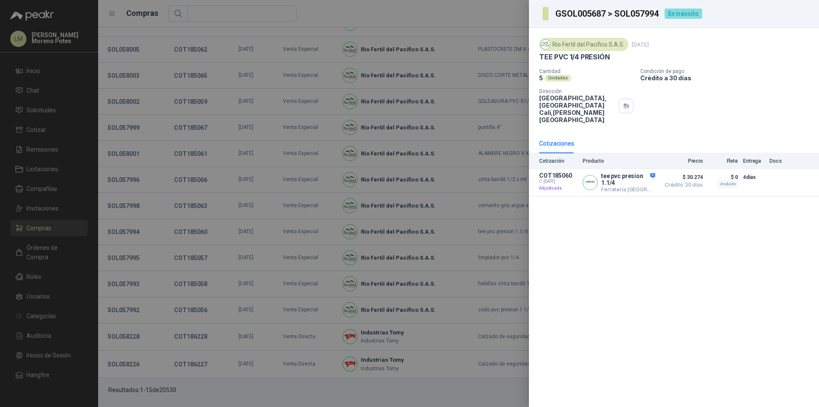 The image size is (819, 407). Describe the element at coordinates (723, 177) in the screenshot. I see `p: $ 0` at that location.